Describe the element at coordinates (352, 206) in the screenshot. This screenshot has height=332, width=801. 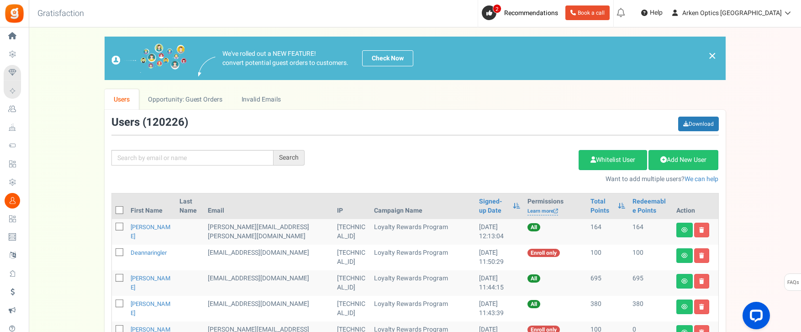
I see `th: IP` at that location.